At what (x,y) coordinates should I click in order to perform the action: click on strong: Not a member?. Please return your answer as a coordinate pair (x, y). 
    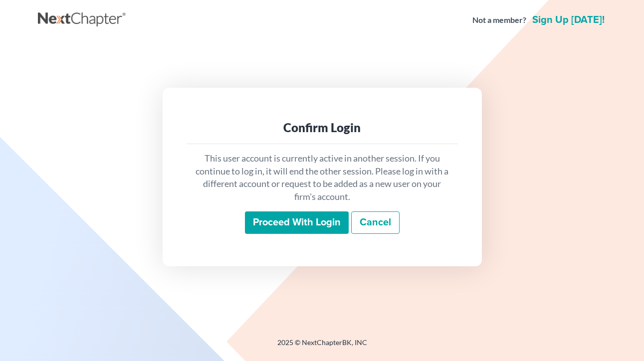
    Looking at the image, I should click on (499, 20).